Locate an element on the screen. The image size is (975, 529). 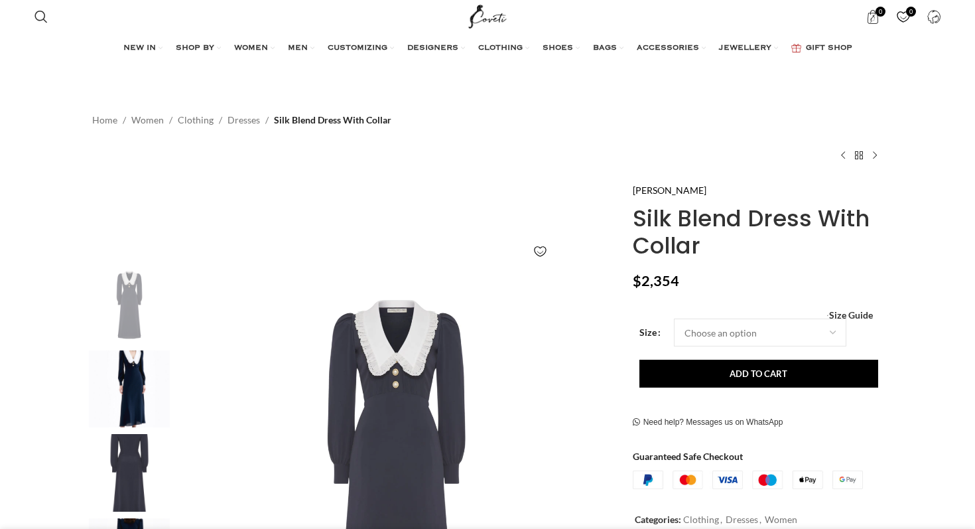
a: ACCESSORIES is located at coordinates (671, 48).